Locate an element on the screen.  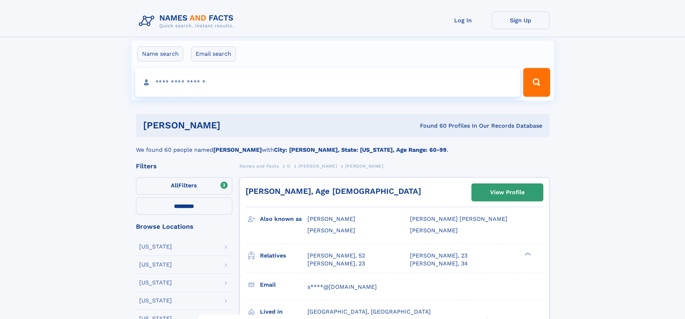
a: O is located at coordinates (289, 166).